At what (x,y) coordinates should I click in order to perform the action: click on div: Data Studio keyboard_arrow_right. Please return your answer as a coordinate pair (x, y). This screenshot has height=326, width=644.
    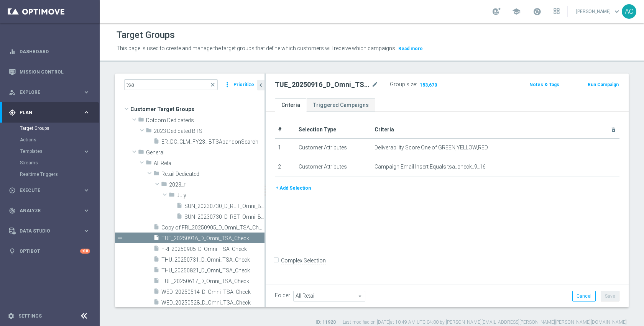
    Looking at the image, I should click on (49, 231).